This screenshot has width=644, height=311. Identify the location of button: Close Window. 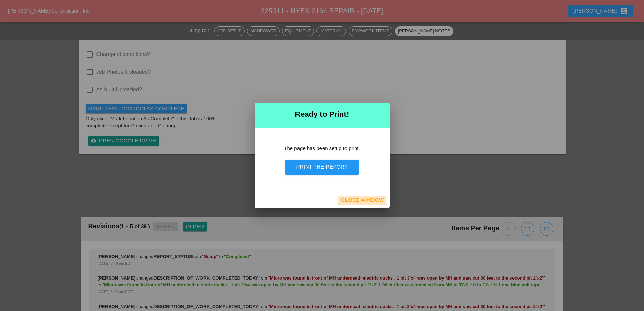
(363, 201).